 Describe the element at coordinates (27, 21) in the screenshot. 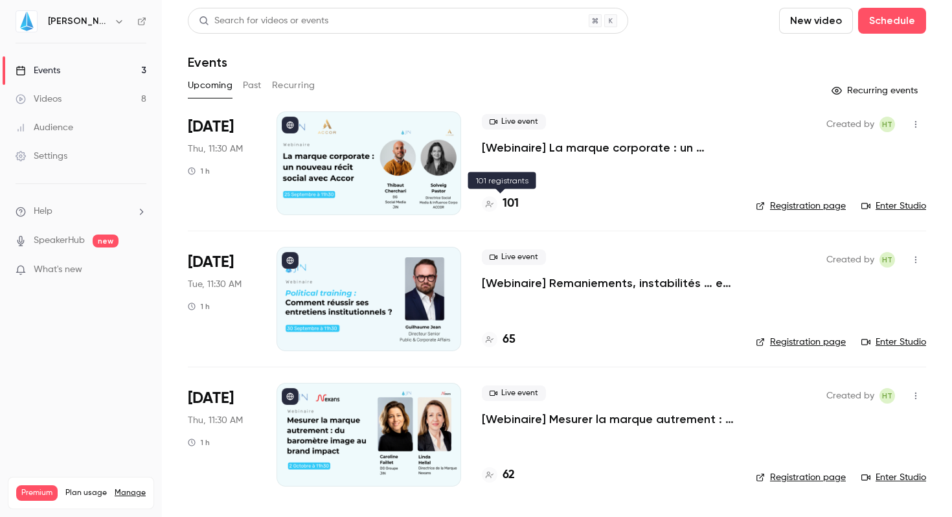

I see `img: JIN` at that location.